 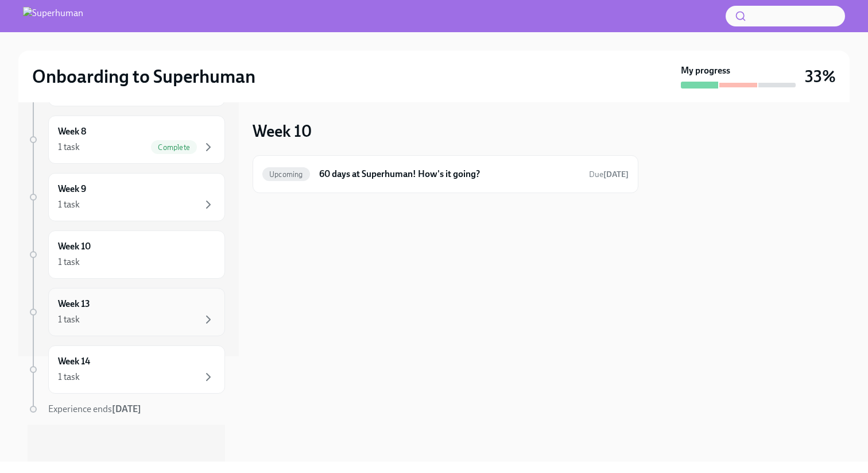 I want to click on span: Complete, so click(x=174, y=147).